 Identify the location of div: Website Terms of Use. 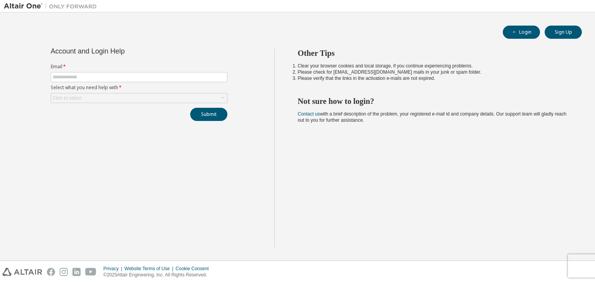
(150, 269).